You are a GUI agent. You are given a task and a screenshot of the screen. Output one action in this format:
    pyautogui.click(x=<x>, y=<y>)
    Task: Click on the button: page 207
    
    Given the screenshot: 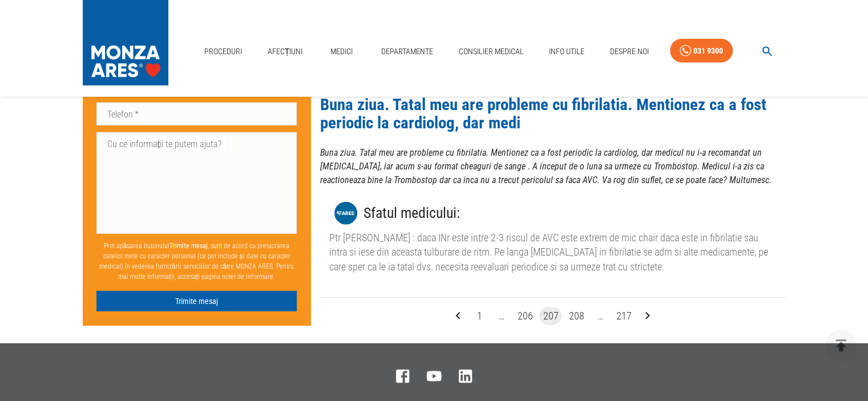 What is the action you would take?
    pyautogui.click(x=550, y=317)
    